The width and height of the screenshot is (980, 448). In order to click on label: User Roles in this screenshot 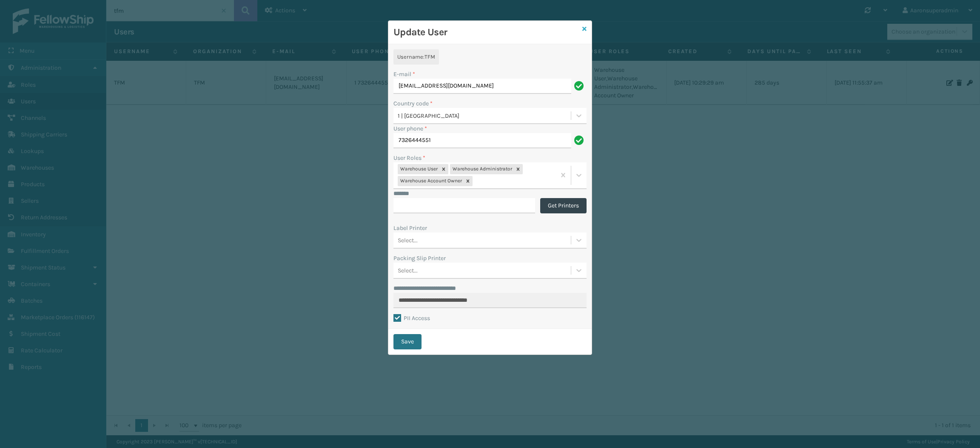, I will do `click(409, 157)`.